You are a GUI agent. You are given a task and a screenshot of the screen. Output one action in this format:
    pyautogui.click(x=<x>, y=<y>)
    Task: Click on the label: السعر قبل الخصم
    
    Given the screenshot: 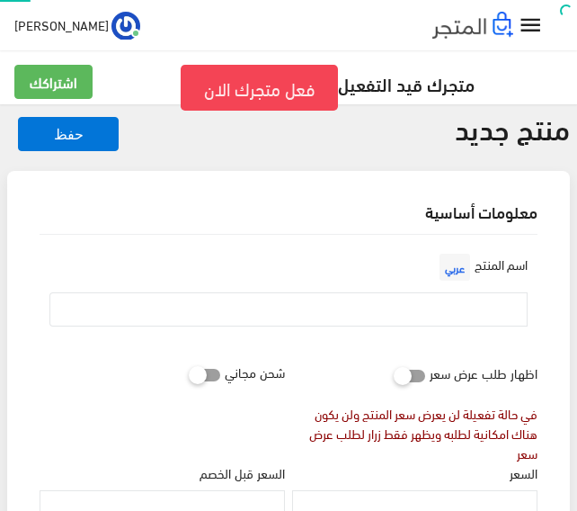 What is the action you would take?
    pyautogui.click(x=242, y=473)
    